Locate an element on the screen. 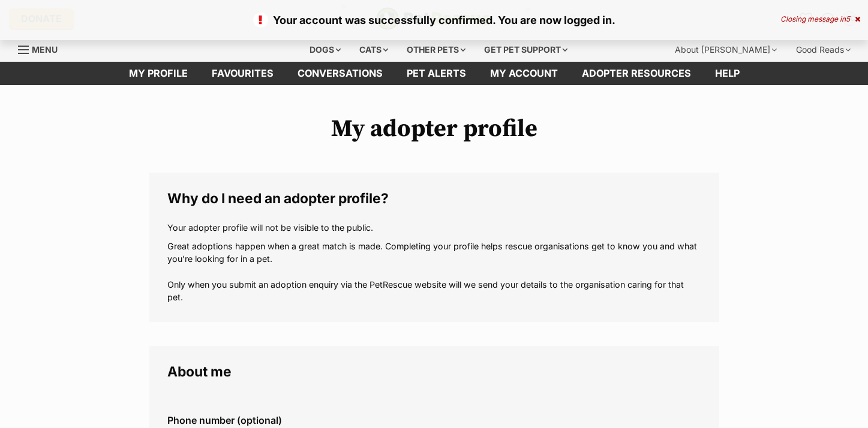  a: Adopter resources is located at coordinates (637, 73).